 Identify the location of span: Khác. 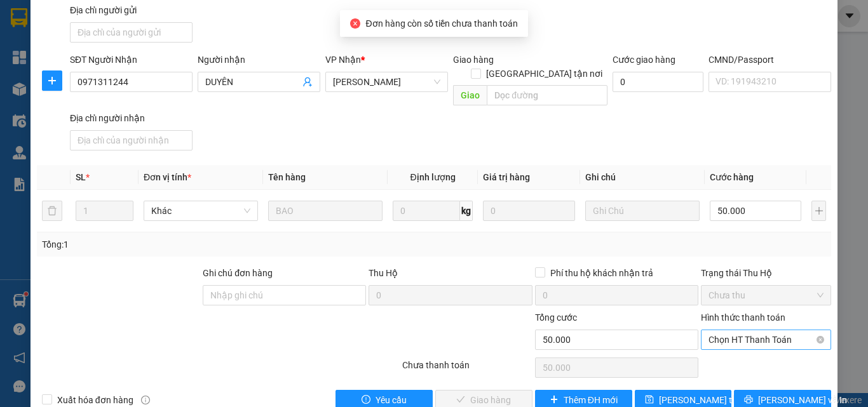
(201, 211).